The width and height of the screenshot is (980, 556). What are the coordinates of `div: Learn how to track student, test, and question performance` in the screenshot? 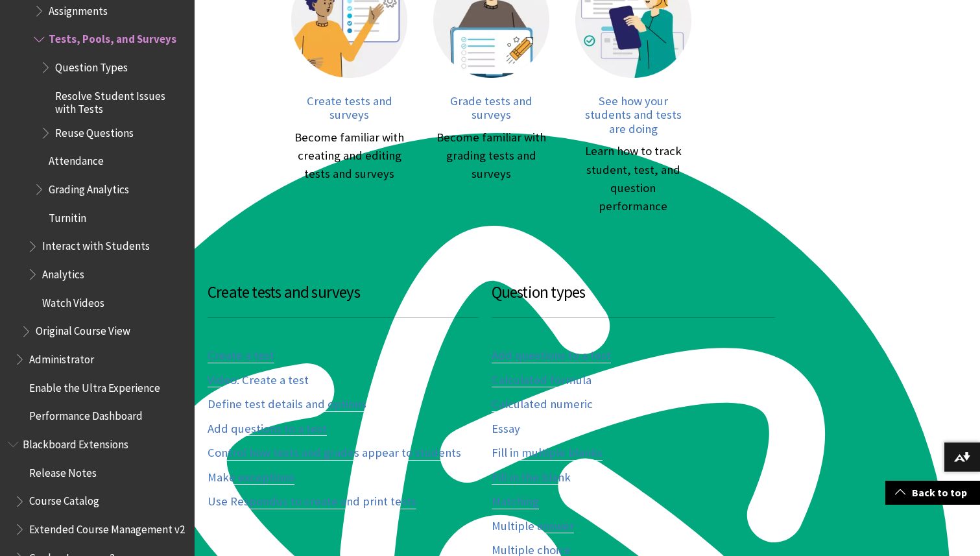 It's located at (633, 178).